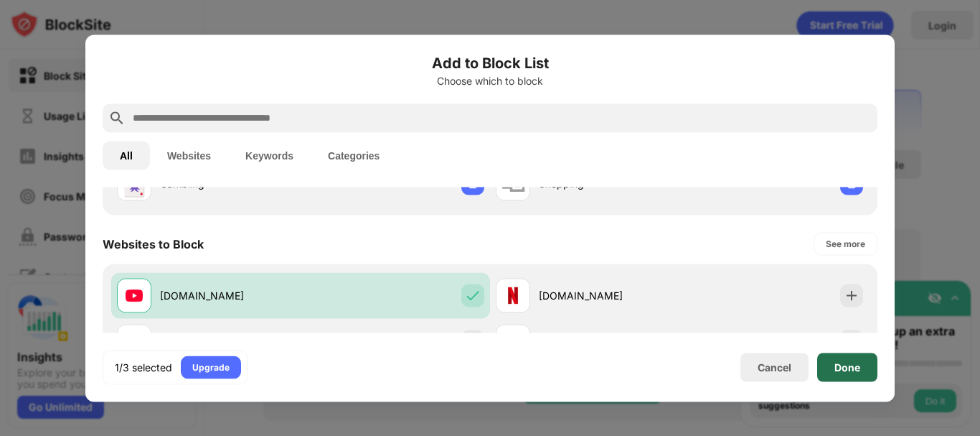 The image size is (980, 436). Describe the element at coordinates (490, 80) in the screenshot. I see `div: Choose which to block` at that location.